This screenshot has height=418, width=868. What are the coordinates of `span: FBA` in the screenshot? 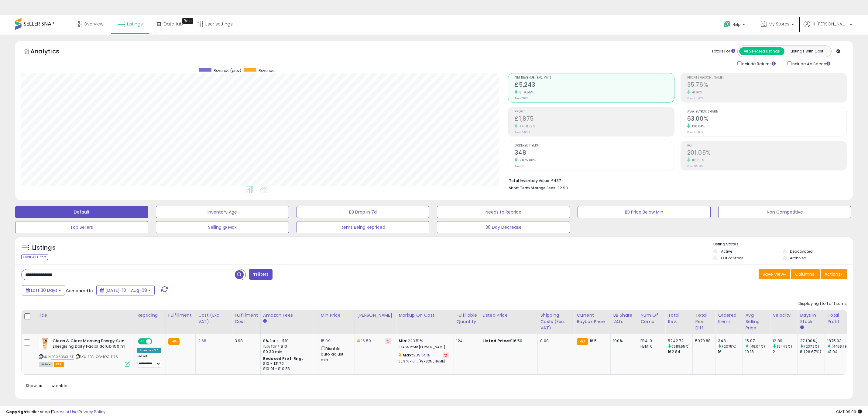 It's located at (59, 365).